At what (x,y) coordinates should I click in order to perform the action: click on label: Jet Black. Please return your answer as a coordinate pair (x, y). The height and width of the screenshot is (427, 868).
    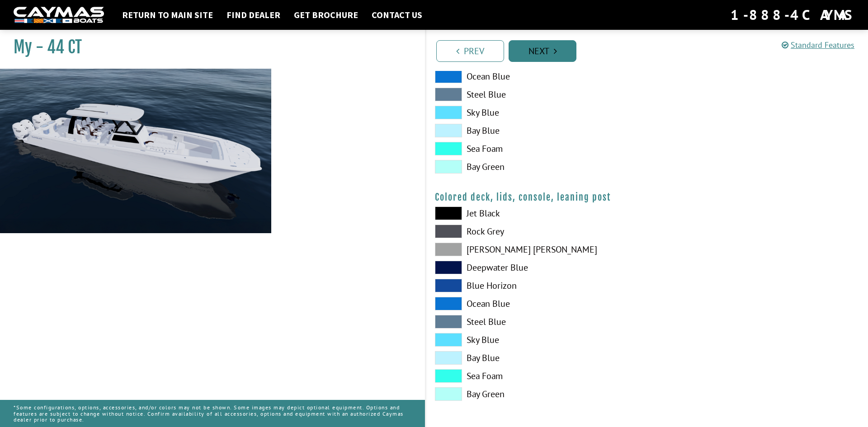
    Looking at the image, I should click on (536, 214).